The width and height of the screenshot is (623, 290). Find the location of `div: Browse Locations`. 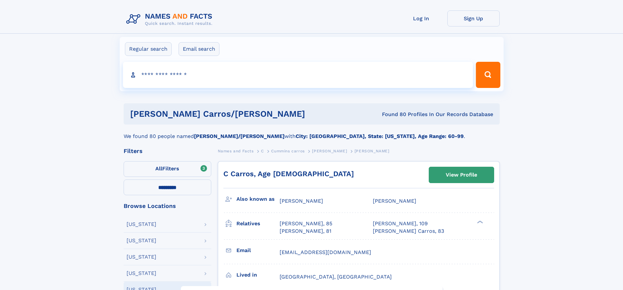

div: Browse Locations is located at coordinates (167, 206).